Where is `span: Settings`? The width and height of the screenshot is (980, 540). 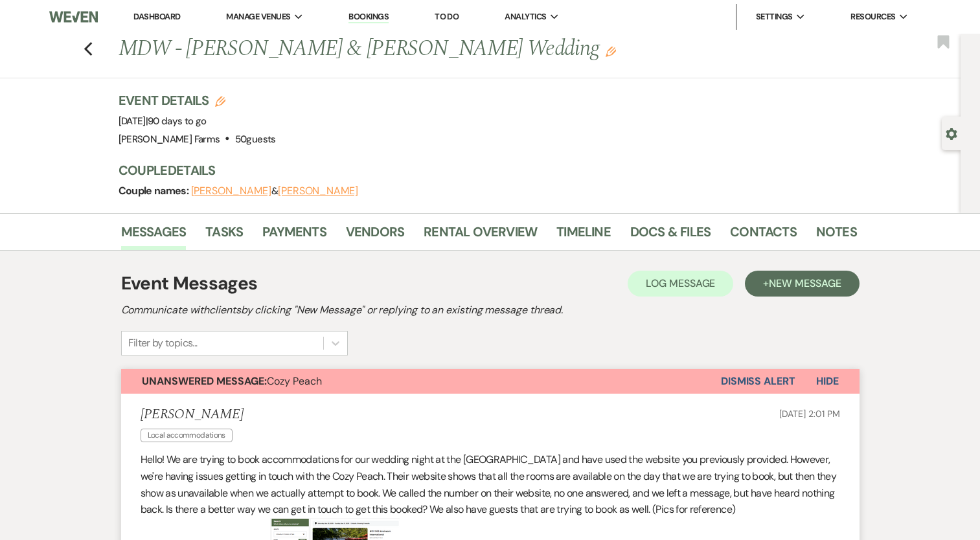
span: Settings is located at coordinates (774, 17).